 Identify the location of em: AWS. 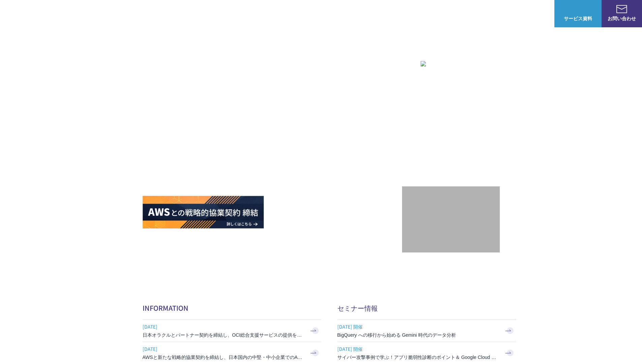
(450, 135).